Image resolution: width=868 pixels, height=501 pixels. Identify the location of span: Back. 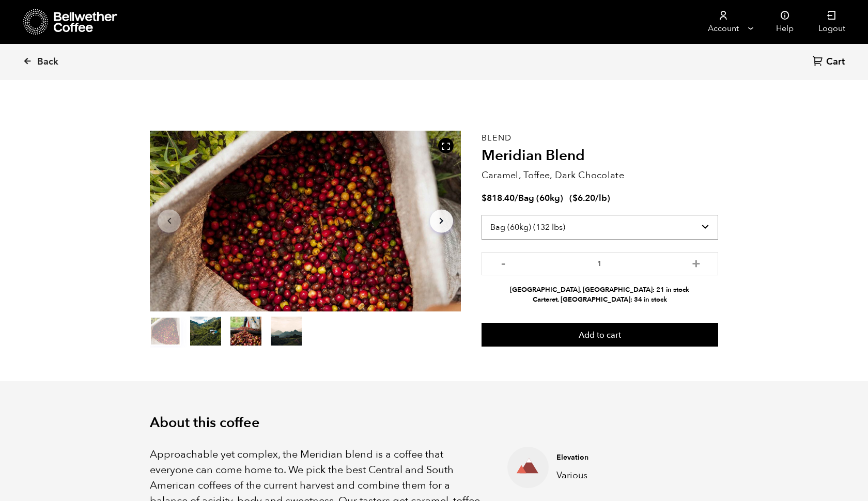
(48, 62).